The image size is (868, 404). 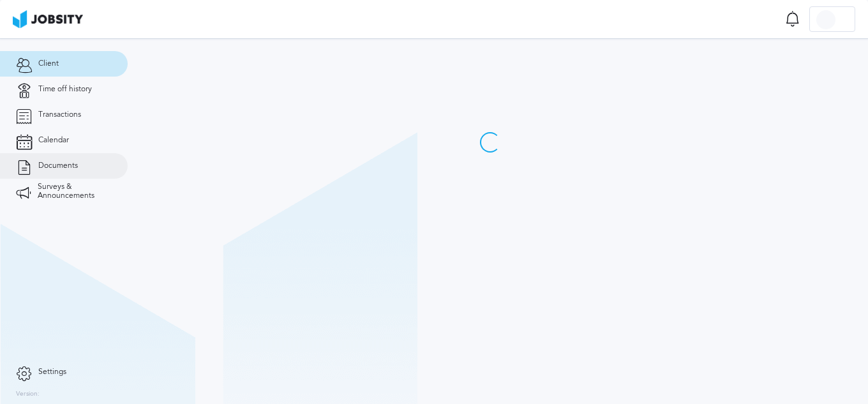 What do you see at coordinates (75, 192) in the screenshot?
I see `span: Surveys & Announcements` at bounding box center [75, 192].